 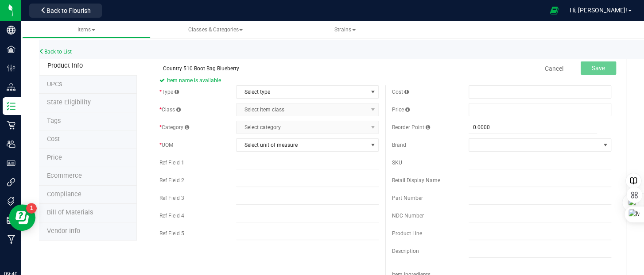 What do you see at coordinates (269, 80) in the screenshot?
I see `span: Item name is available` at bounding box center [269, 80].